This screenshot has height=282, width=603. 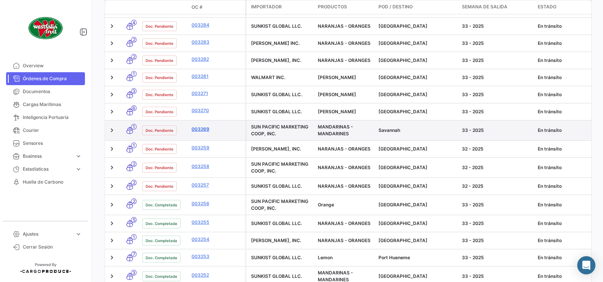 What do you see at coordinates (52, 91) in the screenshot?
I see `span: Documentos` at bounding box center [52, 91].